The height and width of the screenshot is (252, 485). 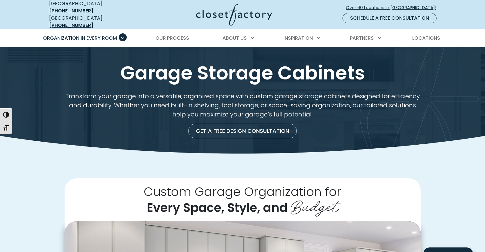 What do you see at coordinates (243, 73) in the screenshot?
I see `h1: Garage Storage Cabinets` at bounding box center [243, 73].